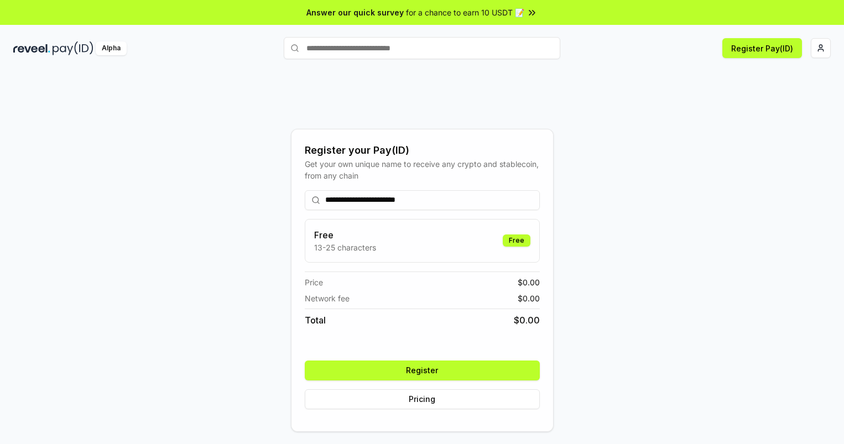 Image resolution: width=844 pixels, height=444 pixels. What do you see at coordinates (355, 12) in the screenshot?
I see `span: Answer our quick survey` at bounding box center [355, 12].